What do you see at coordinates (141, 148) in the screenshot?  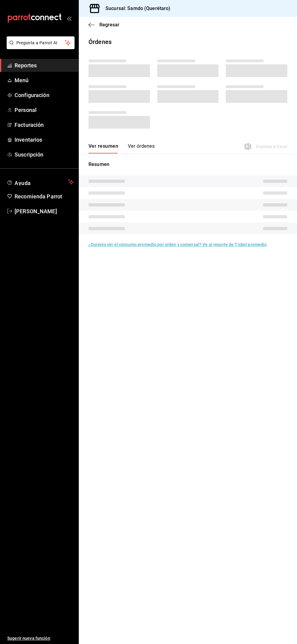 I see `button: Ver órdenes` at bounding box center [141, 148].